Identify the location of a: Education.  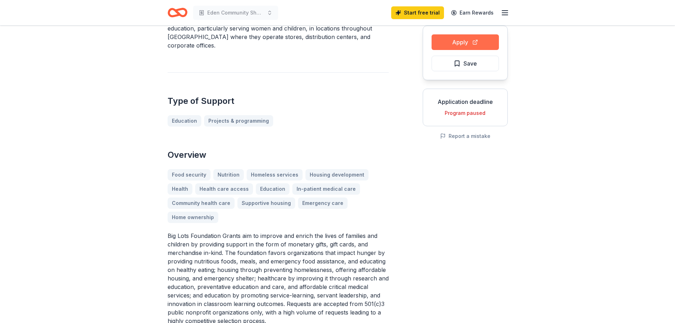
(184, 121).